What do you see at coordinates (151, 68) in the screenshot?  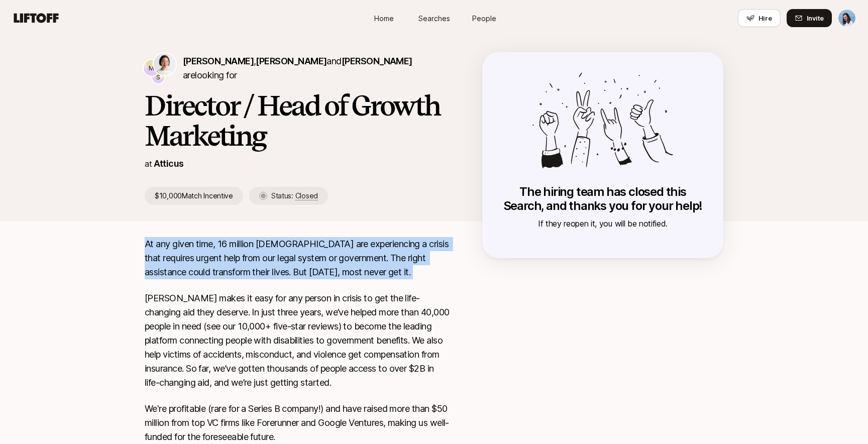 I see `p: M` at bounding box center [151, 68].